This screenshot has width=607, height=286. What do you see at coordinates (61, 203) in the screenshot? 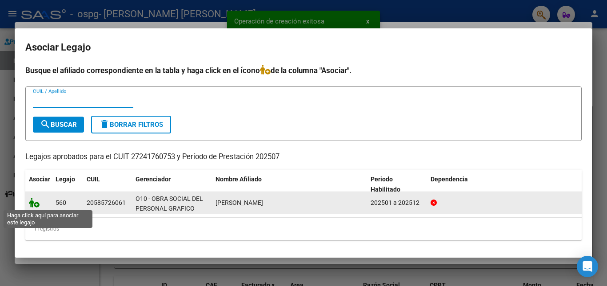
I see `span: 560` at bounding box center [61, 203].